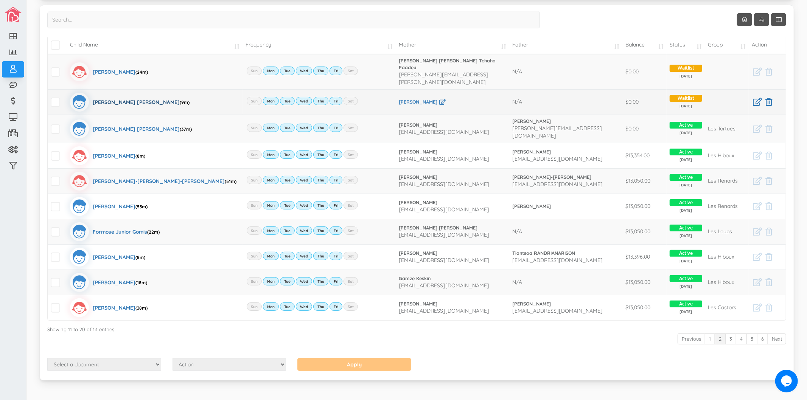  What do you see at coordinates (126, 232) in the screenshot?
I see `div: Formose Junior Gomis` at bounding box center [126, 232].